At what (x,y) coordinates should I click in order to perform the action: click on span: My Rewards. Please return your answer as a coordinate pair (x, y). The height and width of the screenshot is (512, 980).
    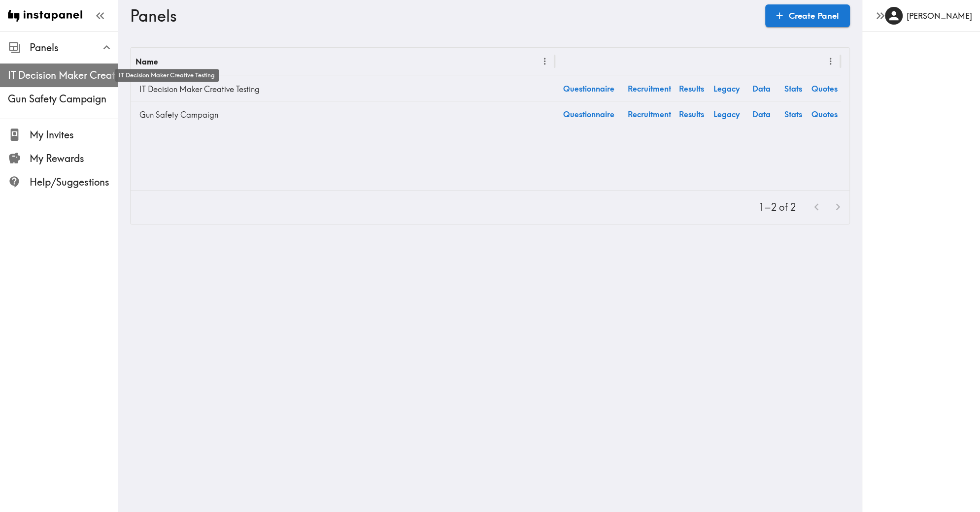
    Looking at the image, I should click on (73, 158).